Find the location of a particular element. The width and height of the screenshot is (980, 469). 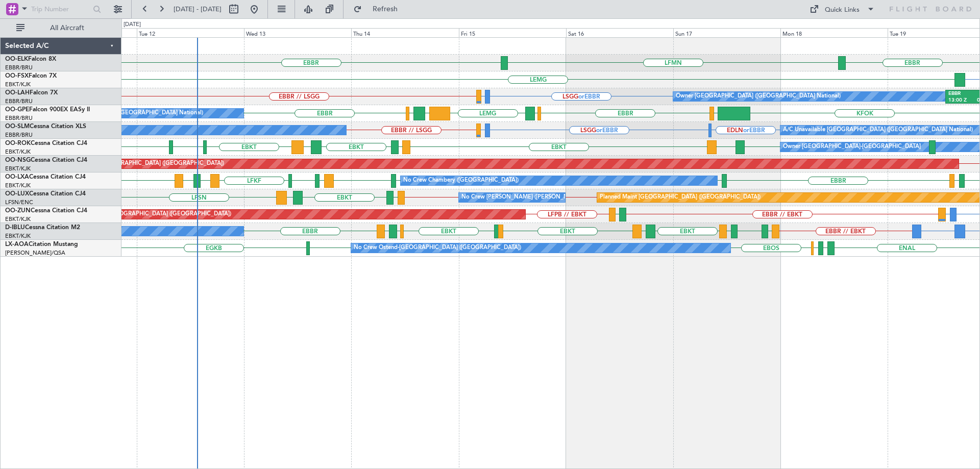

button: Quick Links is located at coordinates (842, 9).